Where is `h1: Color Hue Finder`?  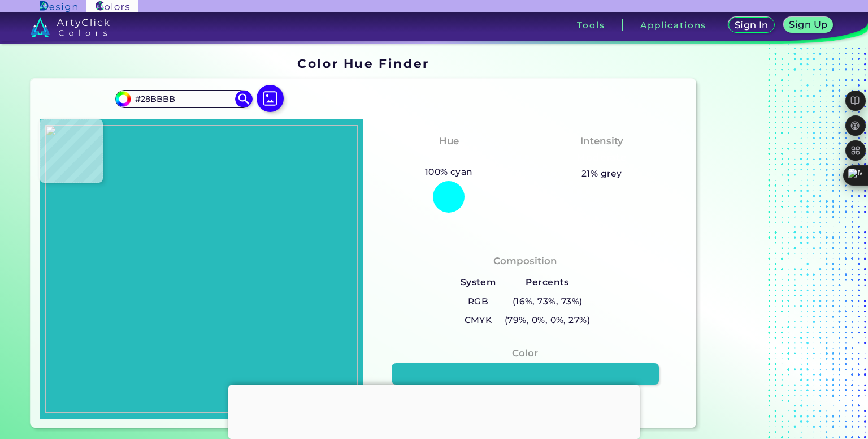
h1: Color Hue Finder is located at coordinates (363, 64).